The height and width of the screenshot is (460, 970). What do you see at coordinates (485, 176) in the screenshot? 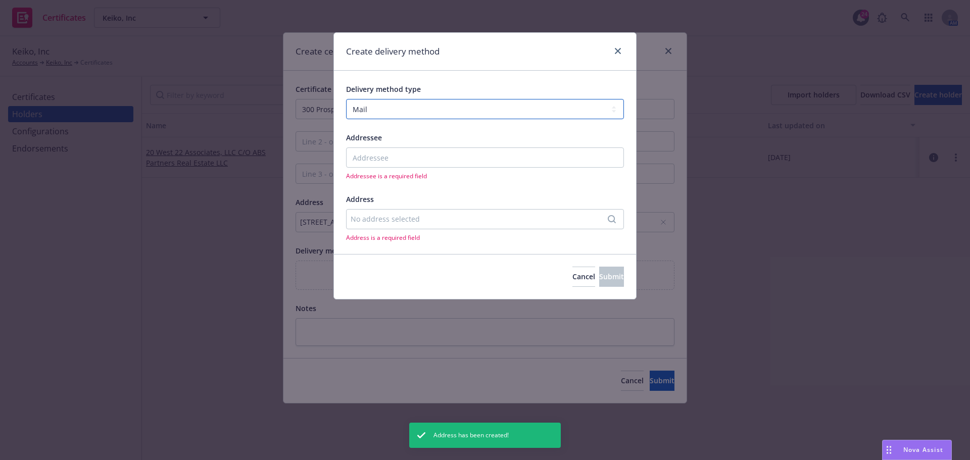
I see `span: Addressee is a required field` at bounding box center [485, 176].